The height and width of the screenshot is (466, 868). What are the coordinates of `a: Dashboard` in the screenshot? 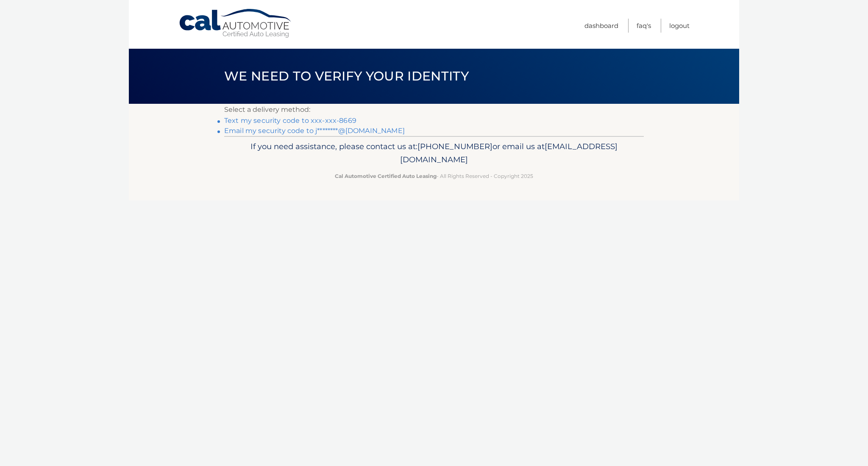 It's located at (601, 25).